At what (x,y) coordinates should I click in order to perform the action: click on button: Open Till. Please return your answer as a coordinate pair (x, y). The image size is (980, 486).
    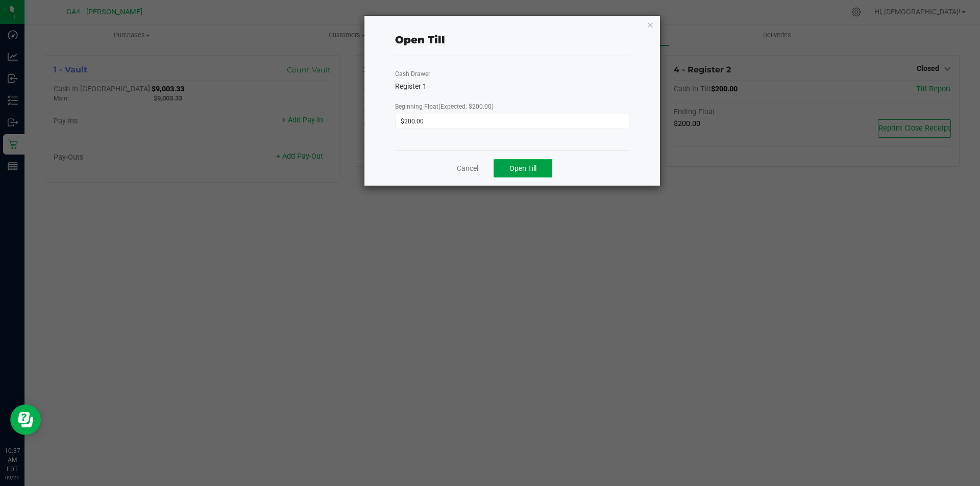
    Looking at the image, I should click on (522, 168).